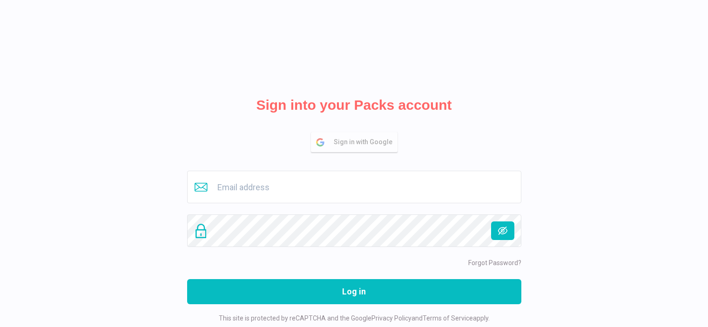  Describe the element at coordinates (391, 318) in the screenshot. I see `a: Privacy Policy` at that location.